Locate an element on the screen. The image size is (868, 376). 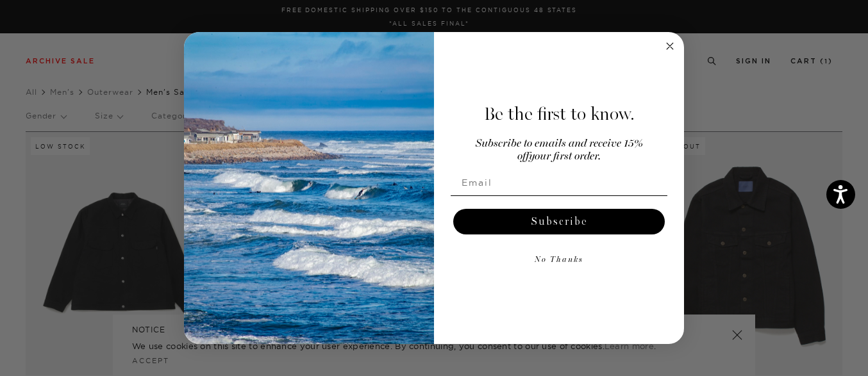
img: underline is located at coordinates (559, 195).